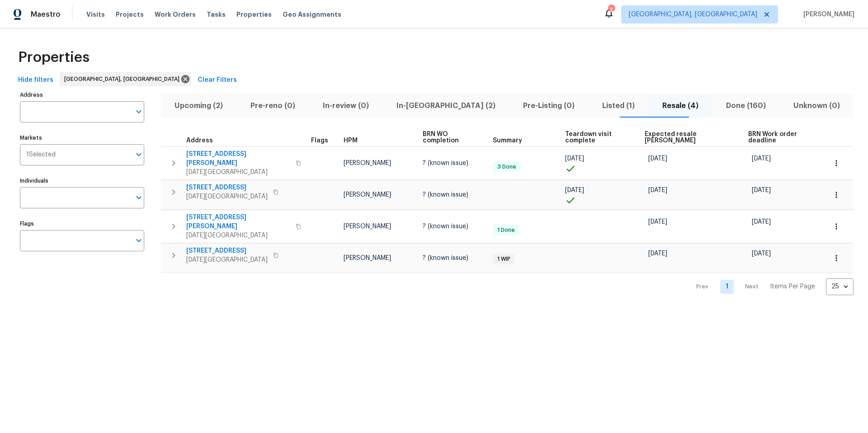  What do you see at coordinates (817, 105) in the screenshot?
I see `span: Unknown (0)` at bounding box center [817, 105].